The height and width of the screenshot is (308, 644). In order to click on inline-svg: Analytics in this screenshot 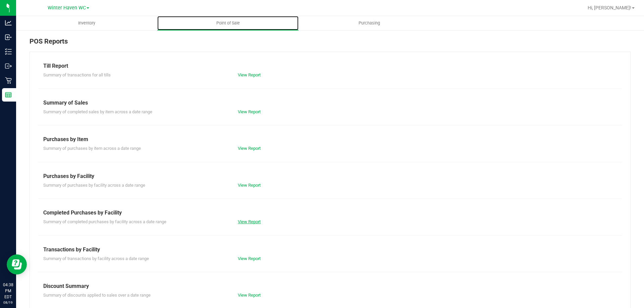, I will do `click(8, 23)`.